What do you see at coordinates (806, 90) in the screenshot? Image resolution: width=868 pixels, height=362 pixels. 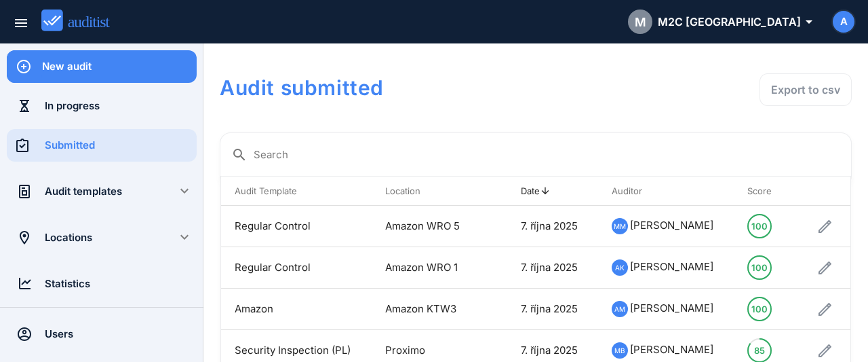 I see `button: Export to csv` at bounding box center [806, 90].